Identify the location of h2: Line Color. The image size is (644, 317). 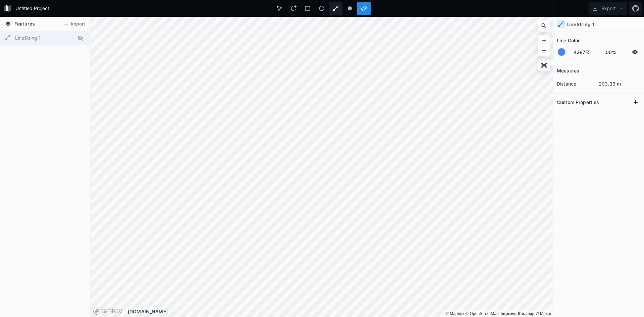
(568, 41).